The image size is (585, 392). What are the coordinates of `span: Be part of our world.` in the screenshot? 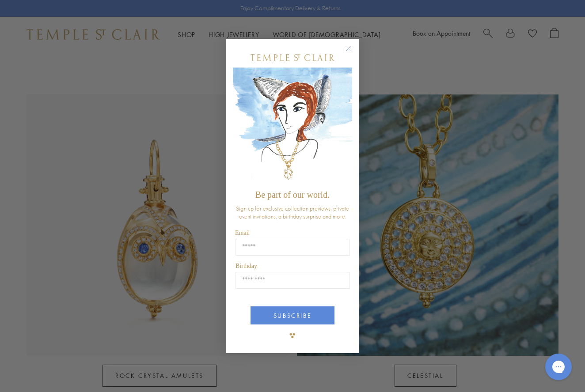 It's located at (292, 195).